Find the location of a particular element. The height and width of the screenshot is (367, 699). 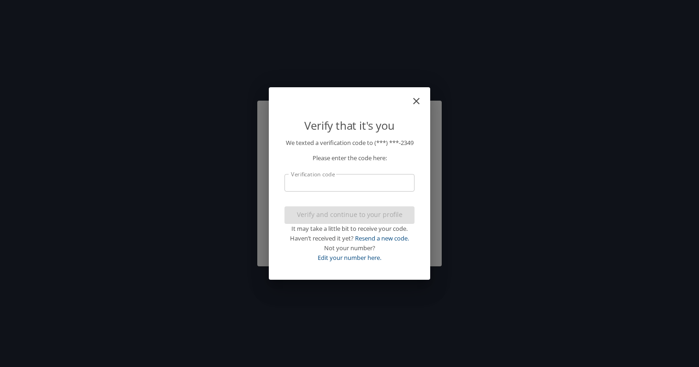

p: Verify that it's you is located at coordinates (350, 125).